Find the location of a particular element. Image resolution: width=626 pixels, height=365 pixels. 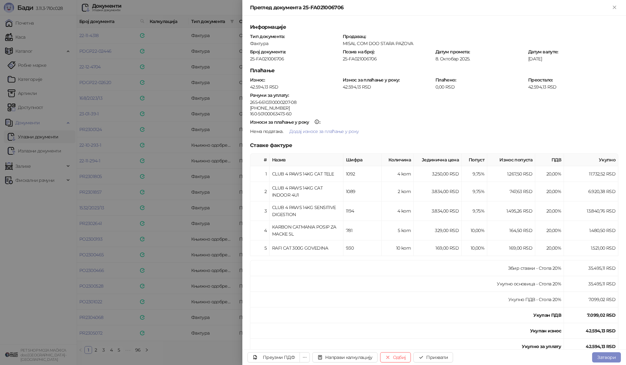

h5: Информације is located at coordinates (434, 27).